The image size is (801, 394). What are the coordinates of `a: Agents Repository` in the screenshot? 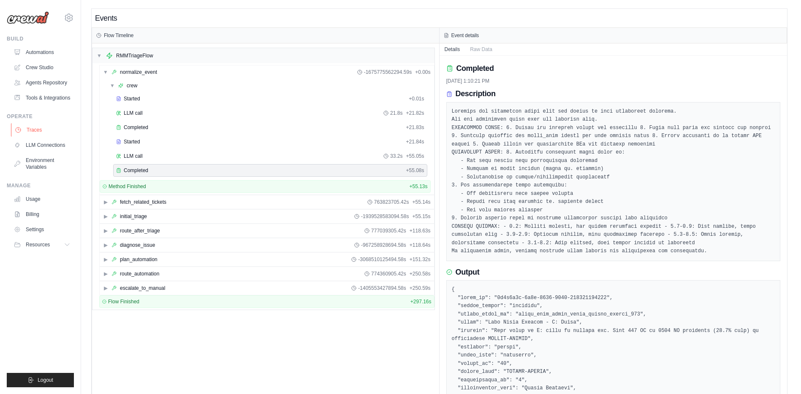 It's located at (42, 83).